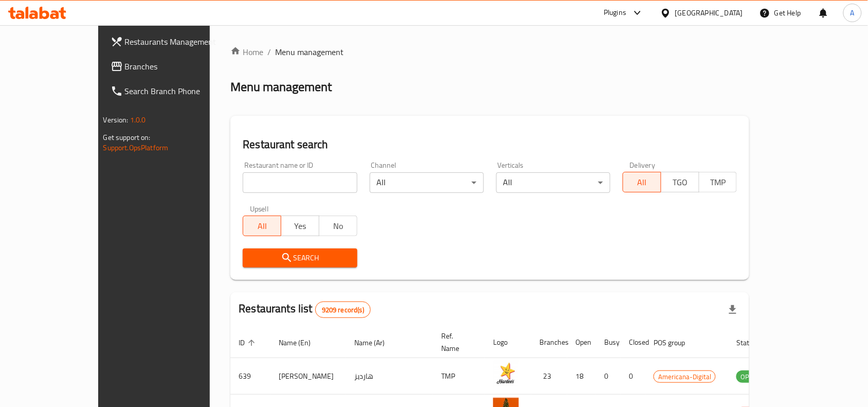 This screenshot has height=407, width=868. I want to click on div: Plugins, so click(615, 13).